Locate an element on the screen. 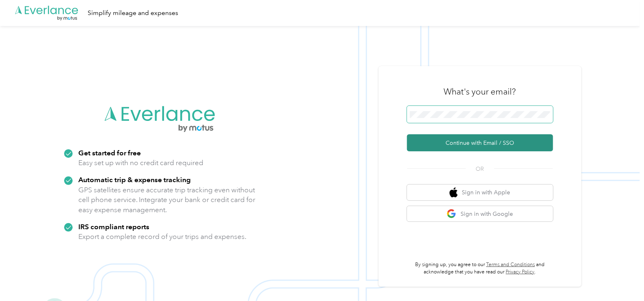 Image resolution: width=644 pixels, height=301 pixels. img: apple logo is located at coordinates (454, 192).